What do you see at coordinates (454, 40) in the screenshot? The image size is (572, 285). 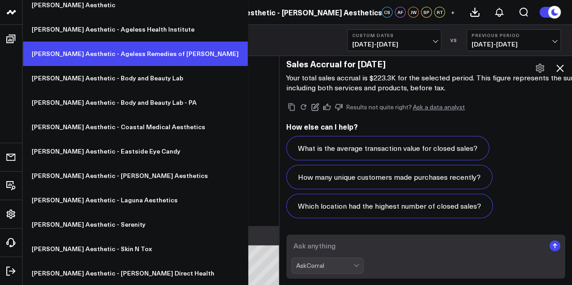 I see `div: VS` at bounding box center [454, 40].